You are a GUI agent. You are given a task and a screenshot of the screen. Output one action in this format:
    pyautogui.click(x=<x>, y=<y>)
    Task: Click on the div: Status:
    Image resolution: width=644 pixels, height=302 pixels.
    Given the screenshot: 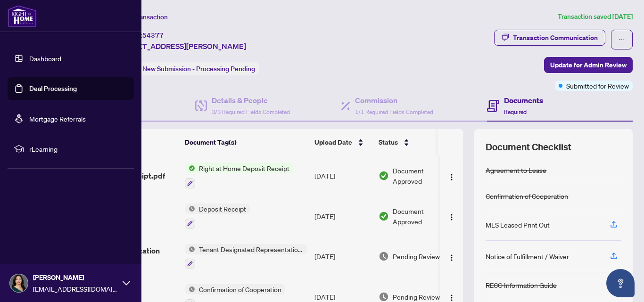 What is the action you would take?
    pyautogui.click(x=187, y=68)
    